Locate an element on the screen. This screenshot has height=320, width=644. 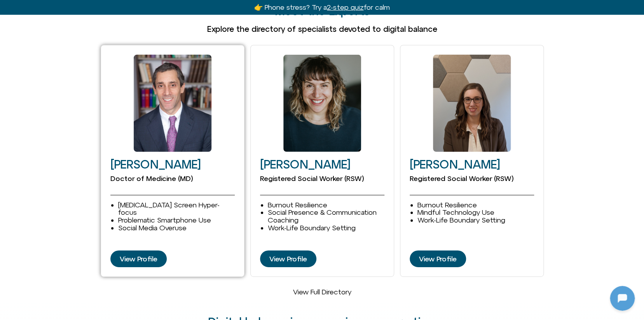
button: Expand Header Button is located at coordinates (78, 10).